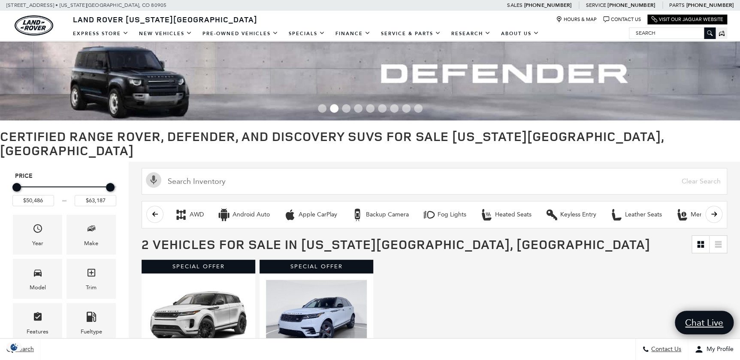 This screenshot has height=360, width=740. I want to click on div: TrimTrim, so click(91, 279).